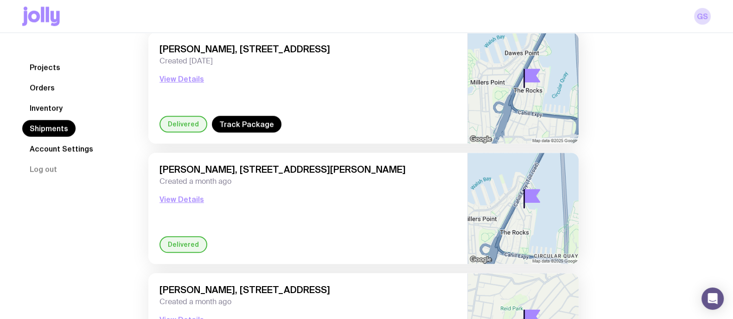 Image resolution: width=733 pixels, height=319 pixels. I want to click on a: Track Package, so click(246, 124).